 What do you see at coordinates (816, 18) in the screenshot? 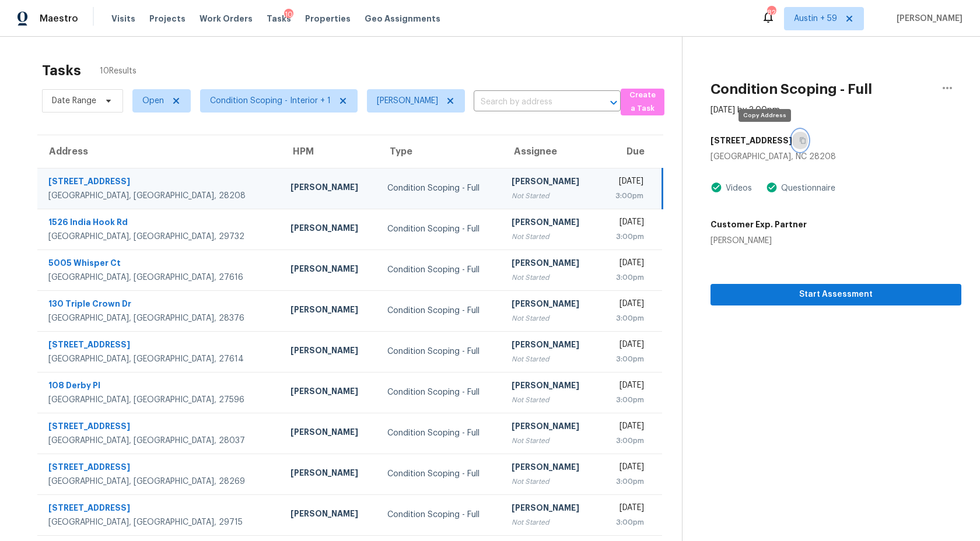
I see `span: Austin + 59` at bounding box center [816, 18].